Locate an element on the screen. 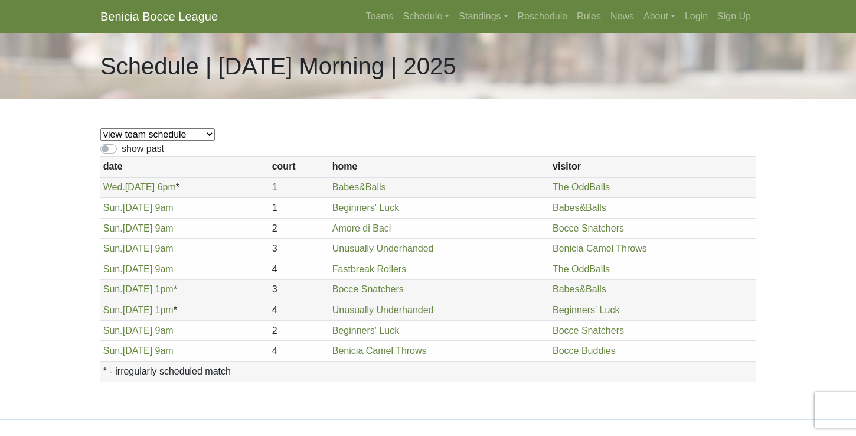  a: Login is located at coordinates (696, 17).